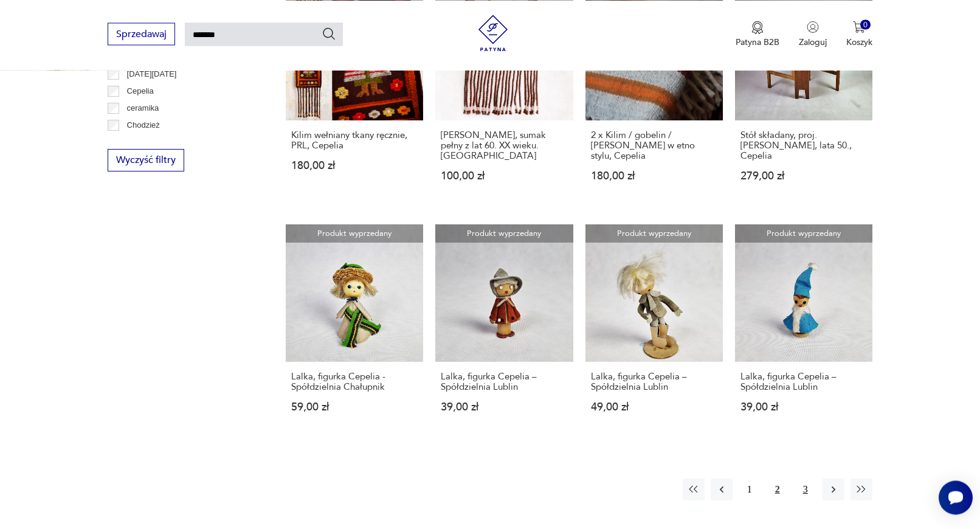  What do you see at coordinates (146, 160) in the screenshot?
I see `button: Wyczyść filtry` at bounding box center [146, 160].